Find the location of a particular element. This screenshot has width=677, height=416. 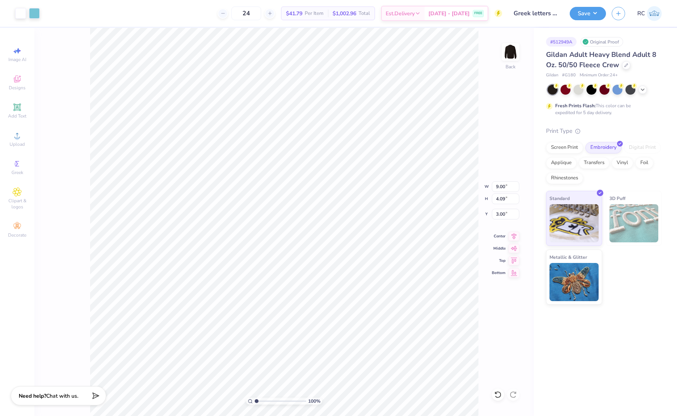

img: Back is located at coordinates (511, 52).